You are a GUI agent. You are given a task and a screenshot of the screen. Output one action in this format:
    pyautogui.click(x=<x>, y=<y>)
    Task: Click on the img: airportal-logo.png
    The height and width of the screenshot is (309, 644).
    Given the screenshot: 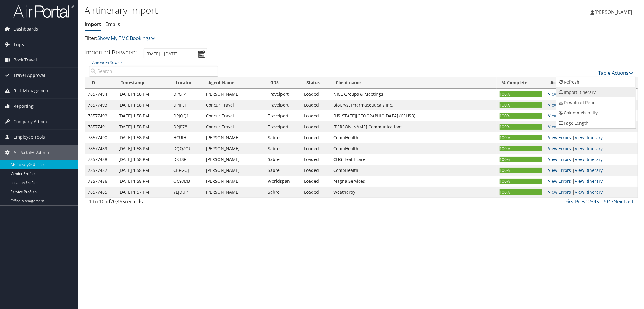 What is the action you would take?
    pyautogui.click(x=44, y=11)
    